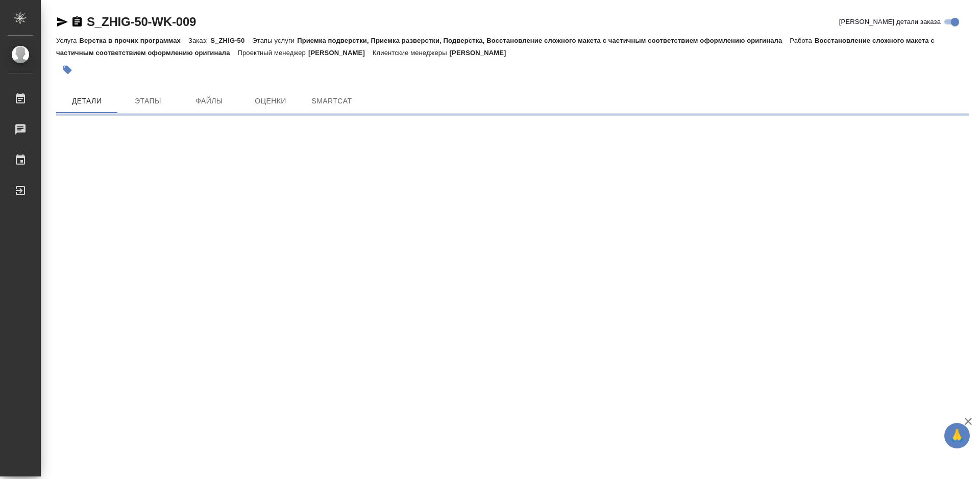 The image size is (980, 479). What do you see at coordinates (141, 21) in the screenshot?
I see `a: S_ZHIG-50-WK-009` at bounding box center [141, 21].